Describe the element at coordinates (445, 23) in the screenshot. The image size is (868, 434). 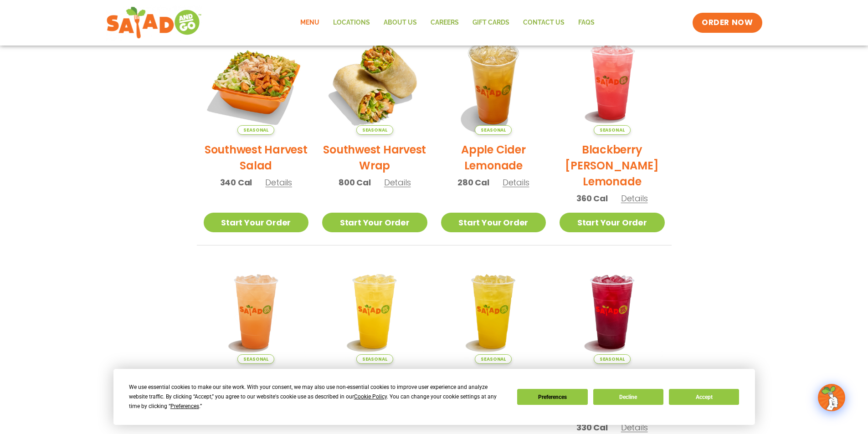
I see `a: Careers` at that location.